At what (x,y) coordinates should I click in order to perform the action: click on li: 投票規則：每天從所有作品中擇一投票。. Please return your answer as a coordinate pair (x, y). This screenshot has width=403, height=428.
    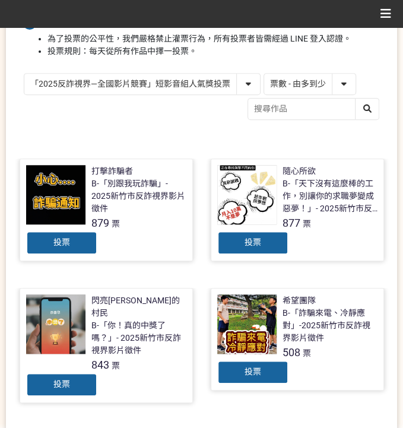
    Looking at the image, I should click on (213, 51).